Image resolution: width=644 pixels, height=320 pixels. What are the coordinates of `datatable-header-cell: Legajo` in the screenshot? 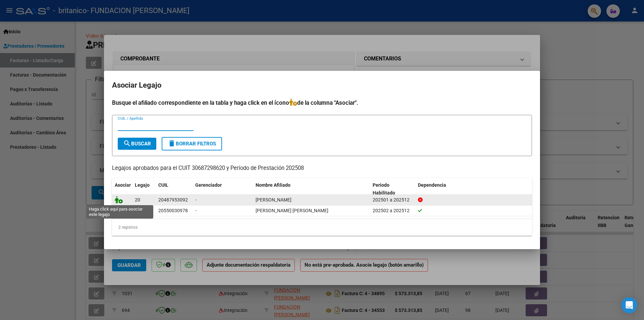 It's located at (144, 189).